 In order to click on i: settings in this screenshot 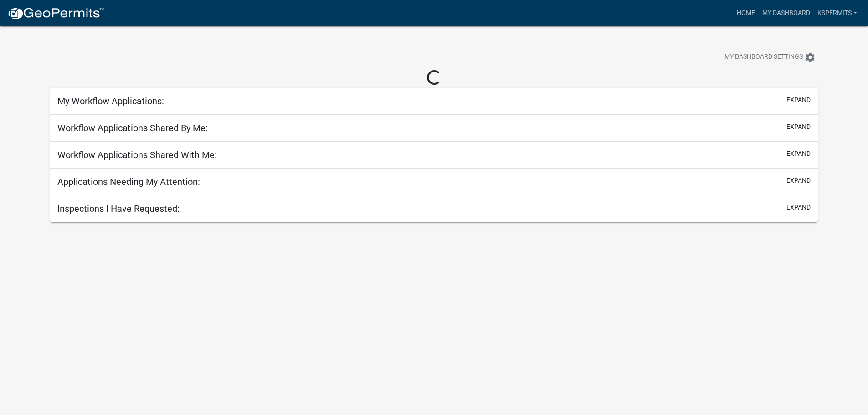, I will do `click(810, 57)`.